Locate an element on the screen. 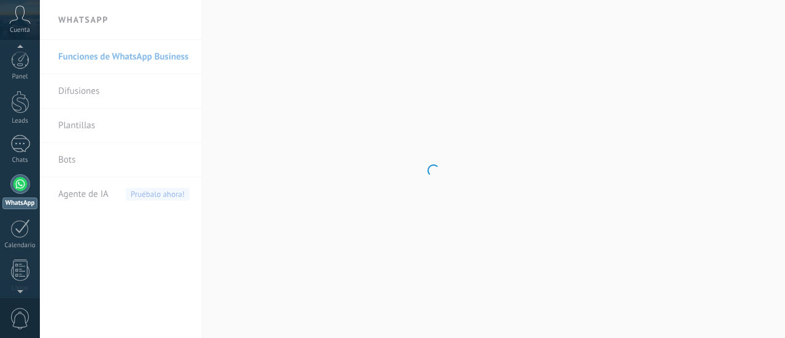  div: Calendario is located at coordinates (20, 245).